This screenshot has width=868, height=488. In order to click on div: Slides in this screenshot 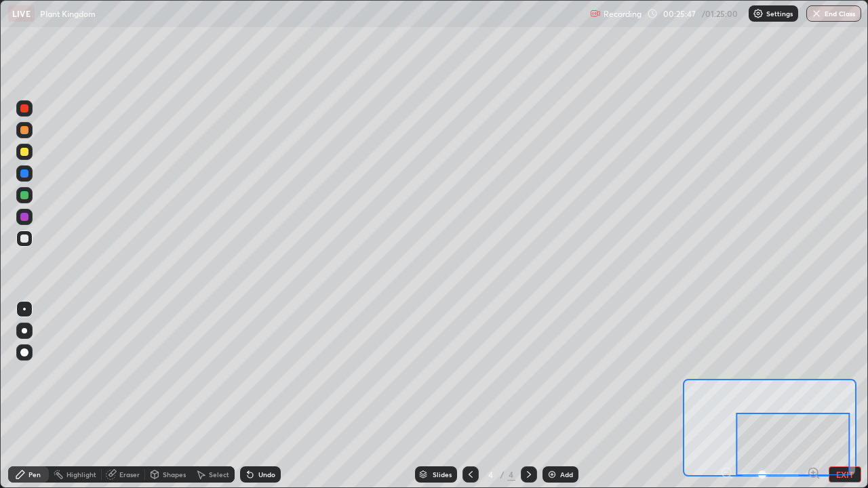, I will do `click(443, 475)`.